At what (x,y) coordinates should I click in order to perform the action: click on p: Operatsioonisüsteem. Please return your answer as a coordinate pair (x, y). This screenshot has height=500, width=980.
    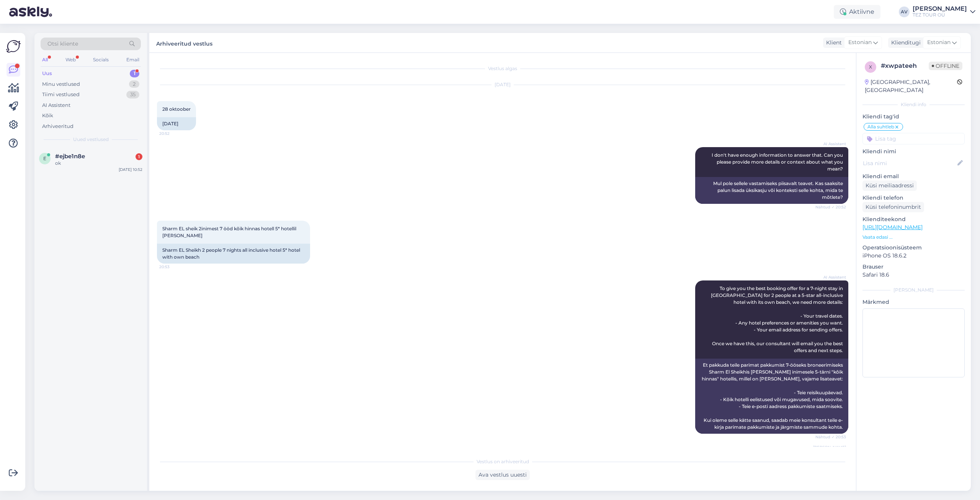
    Looking at the image, I should click on (913, 247).